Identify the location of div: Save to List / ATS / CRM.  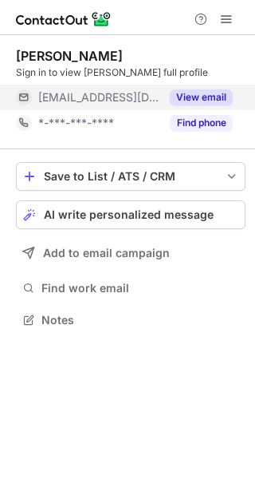
(131, 176).